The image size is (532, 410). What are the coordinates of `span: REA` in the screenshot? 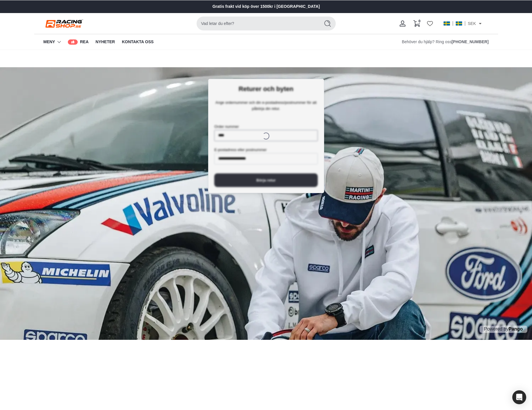 It's located at (85, 42).